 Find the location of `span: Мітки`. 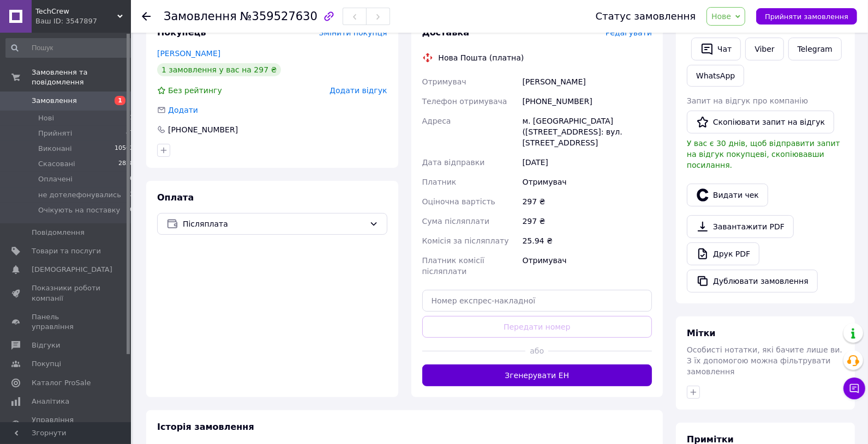

span: Мітки is located at coordinates (701, 333).